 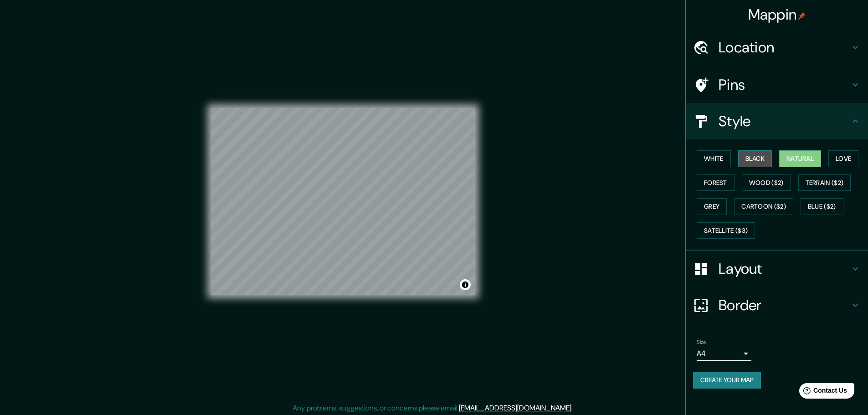 I want to click on label: Size, so click(x=701, y=342).